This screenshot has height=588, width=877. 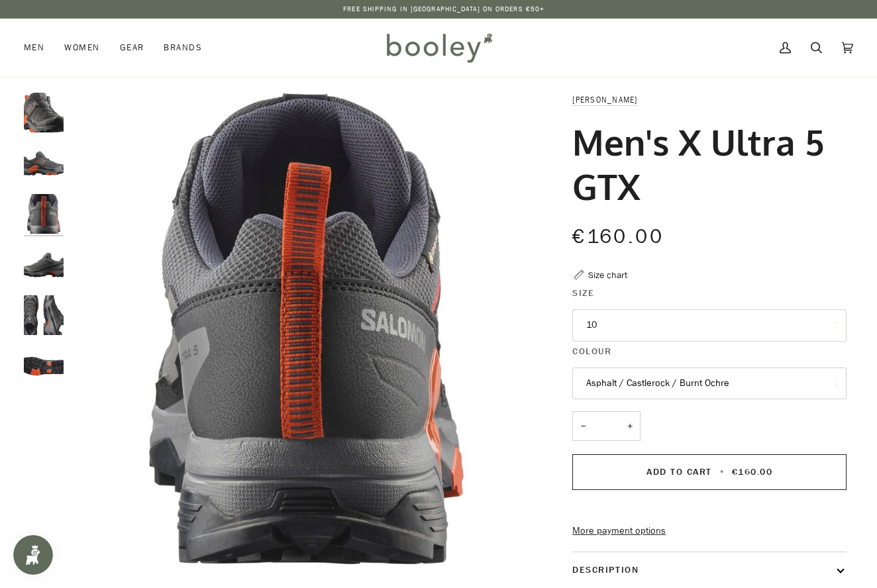 I want to click on div: Women, so click(x=82, y=48).